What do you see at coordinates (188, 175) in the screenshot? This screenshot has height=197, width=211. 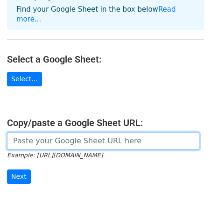 I see `div: Chat Widget` at bounding box center [188, 175].